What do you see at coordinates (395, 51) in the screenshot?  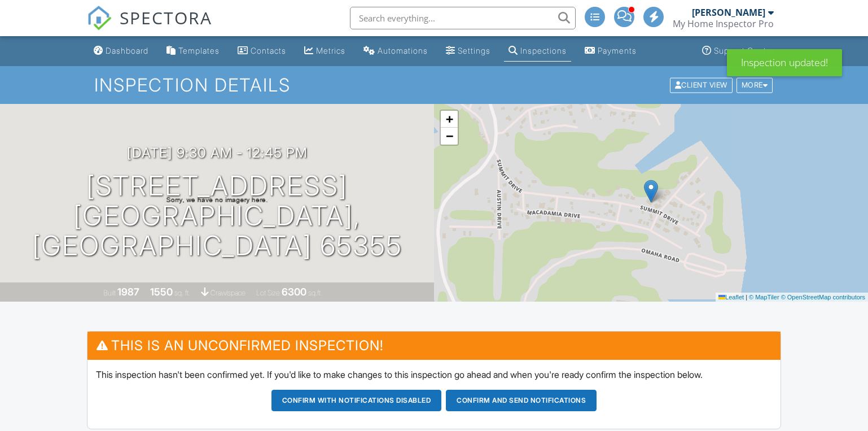 I see `a: Automations (Basic)` at bounding box center [395, 51].